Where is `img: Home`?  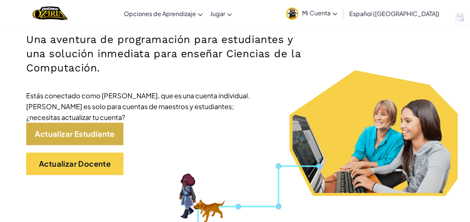
img: Home is located at coordinates (50, 13).